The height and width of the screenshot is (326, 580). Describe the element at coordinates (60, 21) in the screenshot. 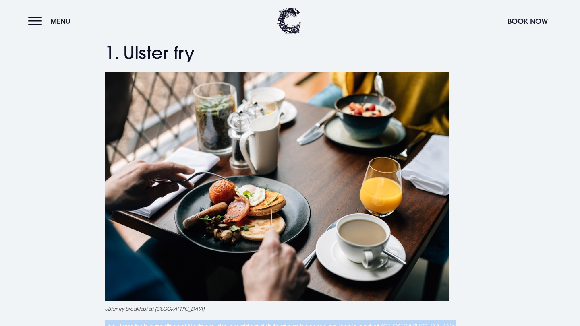

I see `span: Menu` at that location.